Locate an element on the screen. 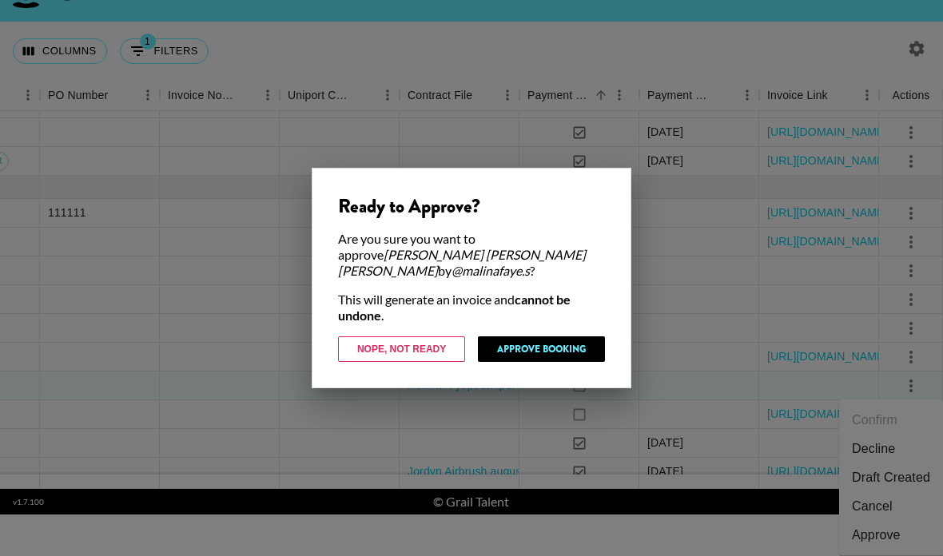 Image resolution: width=943 pixels, height=556 pixels. strong: cannot be undone is located at coordinates (454, 307).